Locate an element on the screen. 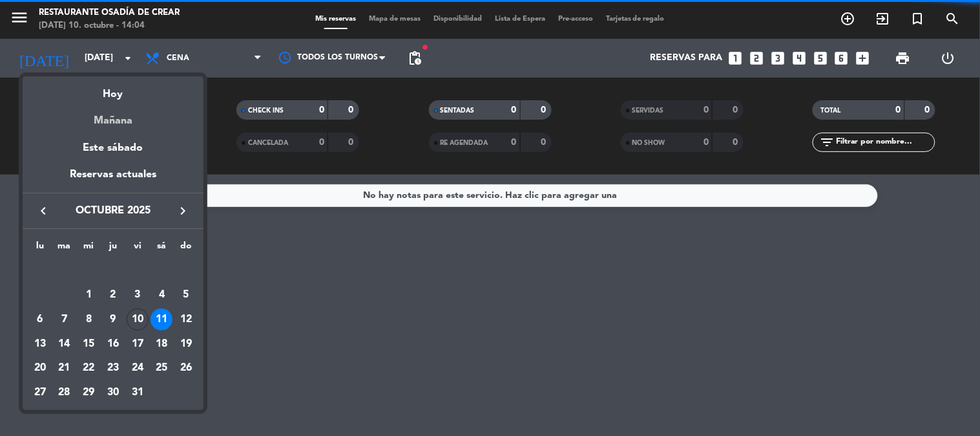  div: 19 is located at coordinates (186, 344).